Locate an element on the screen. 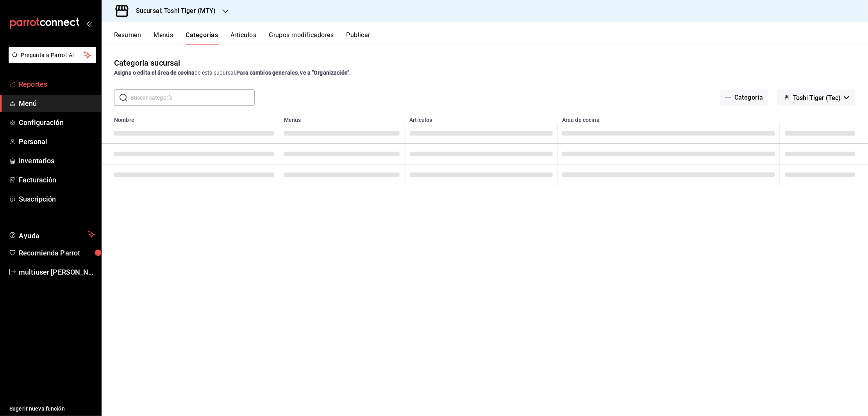 Image resolution: width=868 pixels, height=416 pixels. a: Pregunta a Parrot AI is located at coordinates (51, 60).